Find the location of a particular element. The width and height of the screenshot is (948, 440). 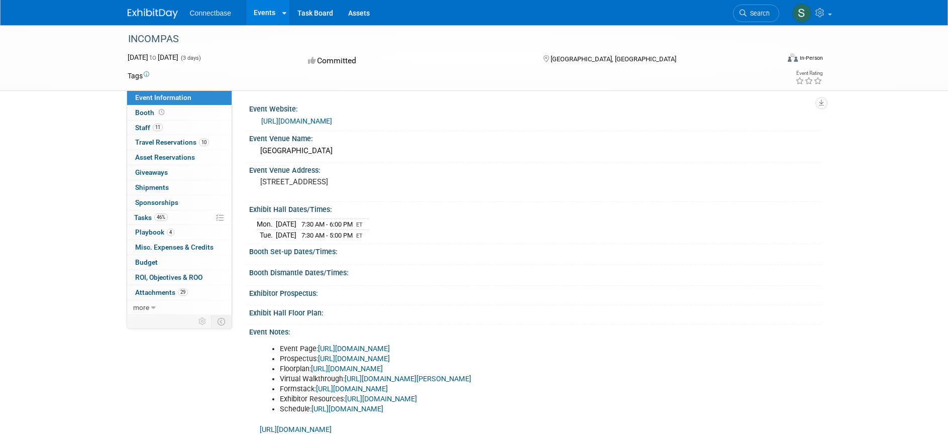

div: Exhibit Hall Floor Plan: is located at coordinates (535, 312).